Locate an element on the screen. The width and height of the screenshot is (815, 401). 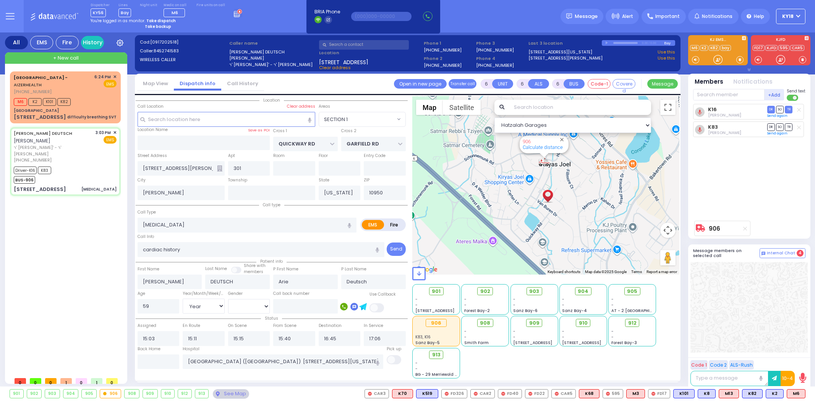
span: SO is located at coordinates (780, 109).